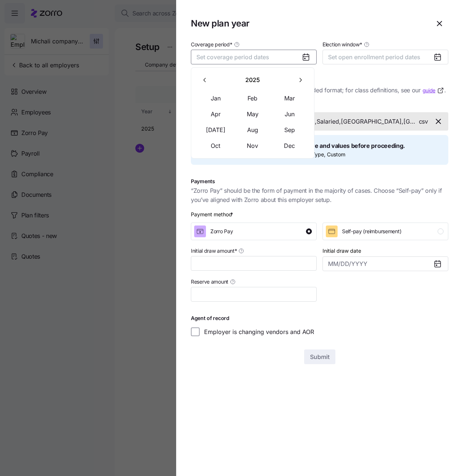 The image size is (463, 476). I want to click on h1: Allowance, so click(319, 81).